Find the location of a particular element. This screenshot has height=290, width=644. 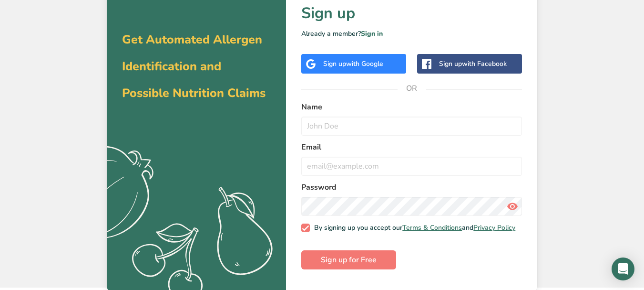

span: Get Automated Allergen Identification and Possible Nutrition Claims is located at coordinates (194, 67).